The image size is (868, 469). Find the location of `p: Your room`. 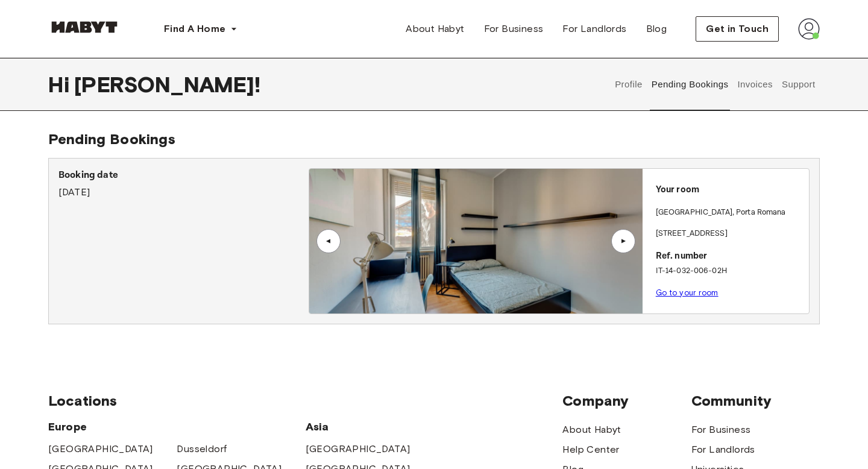

p: Your room is located at coordinates (730, 190).